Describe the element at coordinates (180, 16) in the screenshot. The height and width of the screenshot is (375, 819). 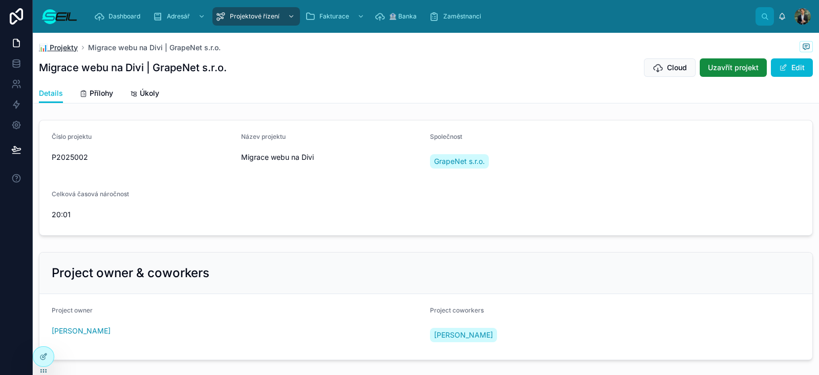
I see `a: Adresář` at that location.